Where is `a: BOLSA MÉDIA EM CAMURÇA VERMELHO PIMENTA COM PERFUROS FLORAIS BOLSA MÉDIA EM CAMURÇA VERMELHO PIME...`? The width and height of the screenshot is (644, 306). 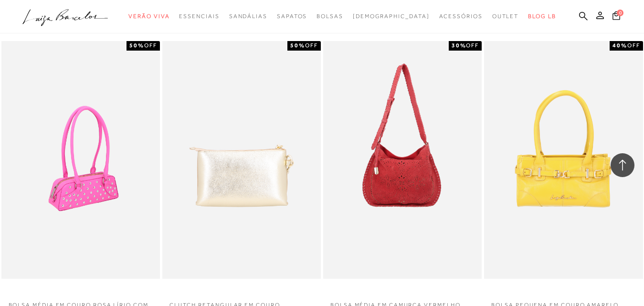
a: BOLSA MÉDIA EM CAMURÇA VERMELHO PIMENTA COM PERFUROS FLORAIS BOLSA MÉDIA EM CAMURÇA VERMELHO PIME... is located at coordinates (403, 160).